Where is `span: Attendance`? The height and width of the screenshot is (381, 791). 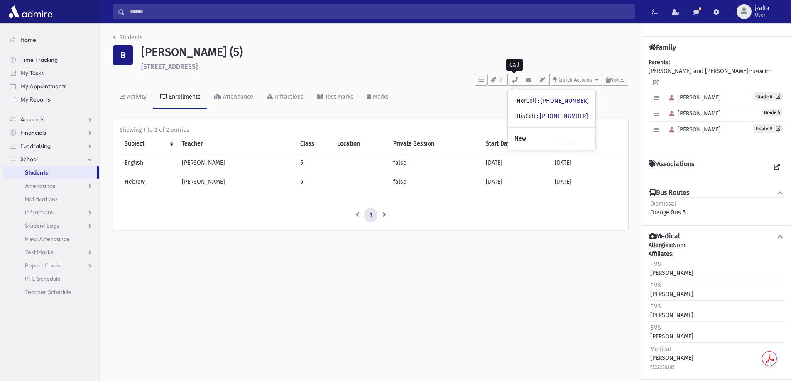 span: Attendance is located at coordinates (40, 186).